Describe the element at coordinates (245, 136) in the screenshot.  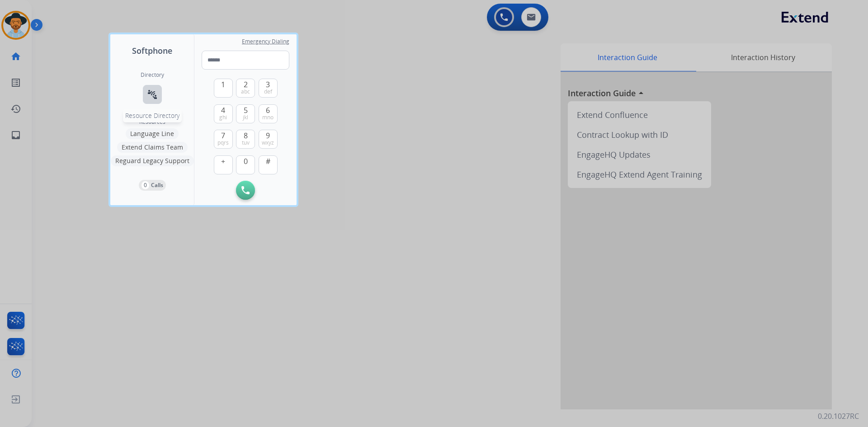
I see `span: 8` at that location.